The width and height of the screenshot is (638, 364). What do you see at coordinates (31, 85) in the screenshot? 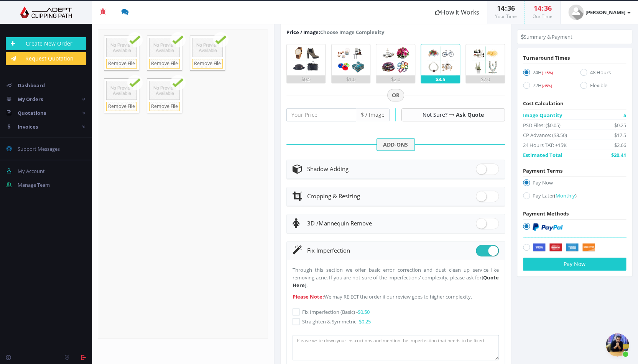
I see `span: Dashboard` at bounding box center [31, 85].